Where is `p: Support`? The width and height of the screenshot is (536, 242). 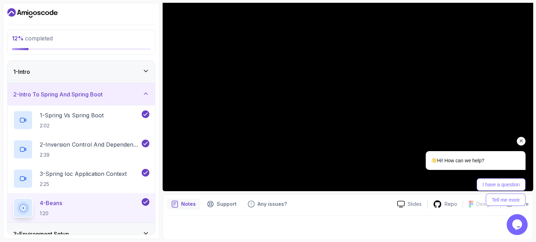 p: Support is located at coordinates (226, 204).